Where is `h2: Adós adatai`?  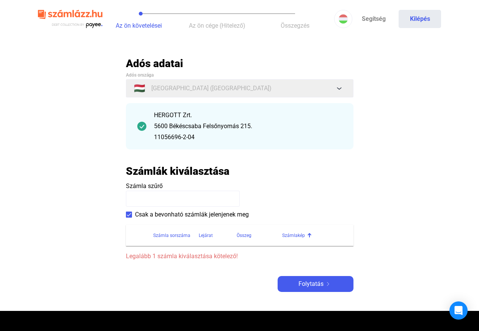
h2: Adós adatai is located at coordinates (240, 63).